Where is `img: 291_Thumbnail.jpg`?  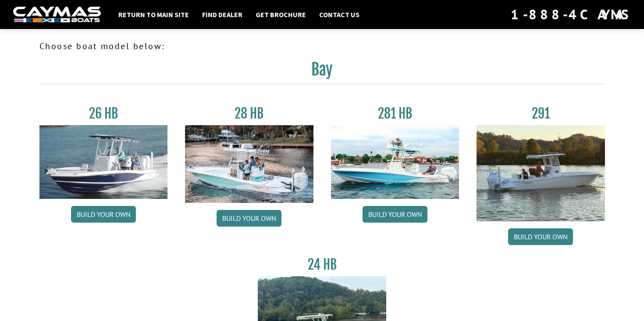
img: 291_Thumbnail.jpg is located at coordinates (541, 173).